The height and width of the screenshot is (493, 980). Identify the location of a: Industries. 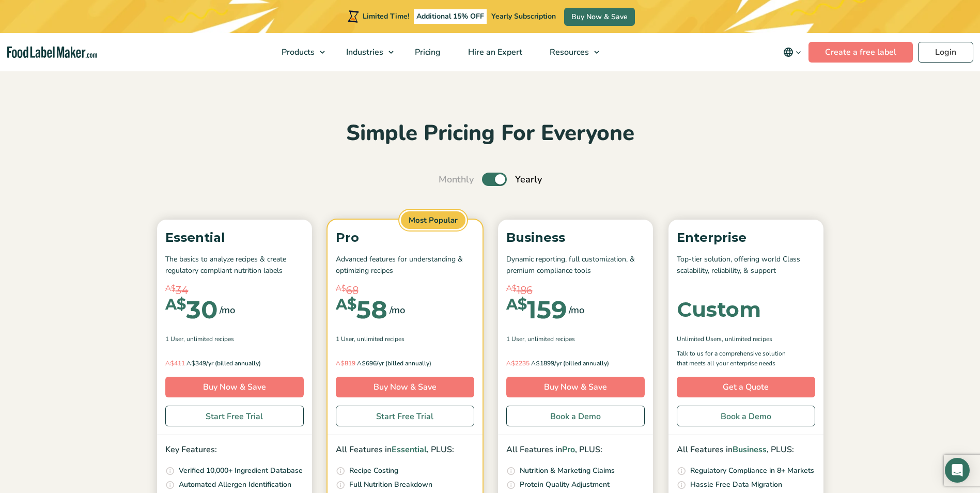
(366, 52).